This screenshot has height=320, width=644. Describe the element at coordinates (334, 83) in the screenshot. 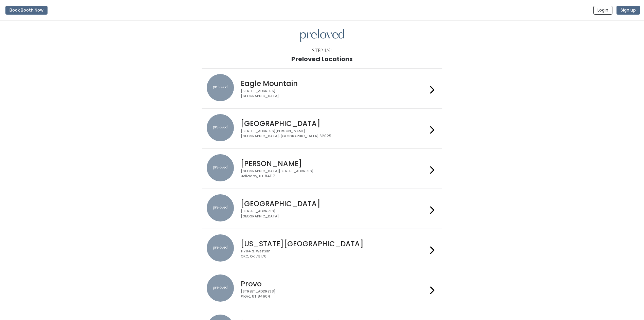

I see `h4: Eagle Mountain` at that location.